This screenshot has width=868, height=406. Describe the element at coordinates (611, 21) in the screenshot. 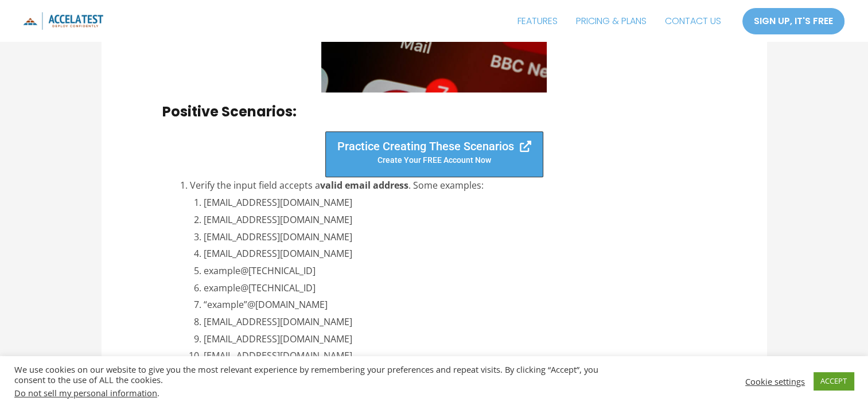

I see `a: PRICING & PLANS` at that location.